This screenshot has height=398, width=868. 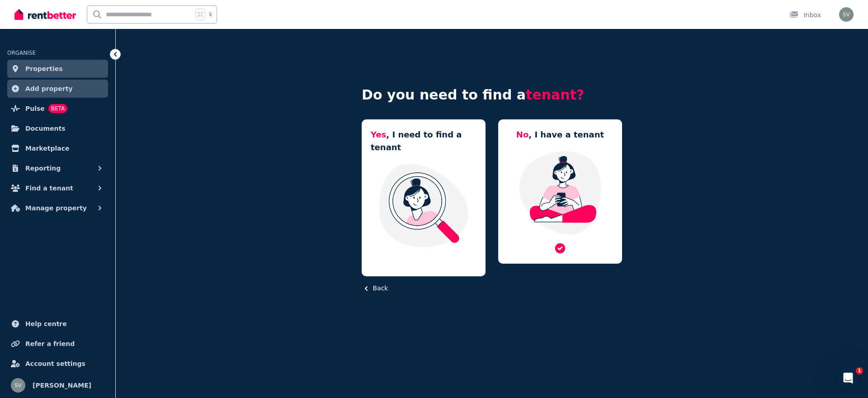 I want to click on h5: , I have a tenant, so click(x=560, y=135).